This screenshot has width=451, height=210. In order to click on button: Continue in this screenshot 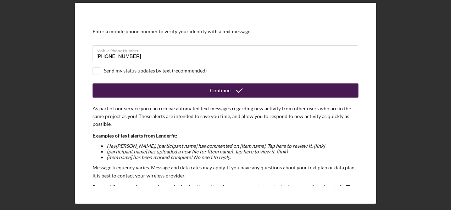, I will do `click(225, 91)`.